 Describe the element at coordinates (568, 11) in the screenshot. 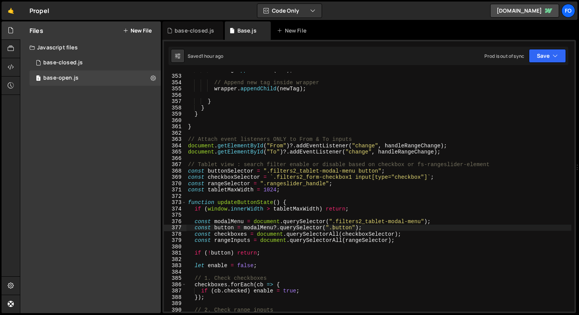

I see `div: fo` at that location.